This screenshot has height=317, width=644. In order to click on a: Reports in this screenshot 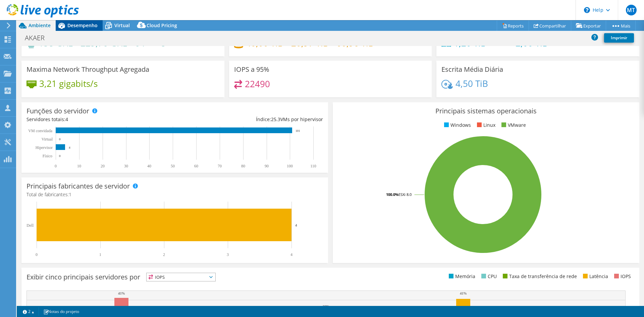, I will do `click(513, 25)`.